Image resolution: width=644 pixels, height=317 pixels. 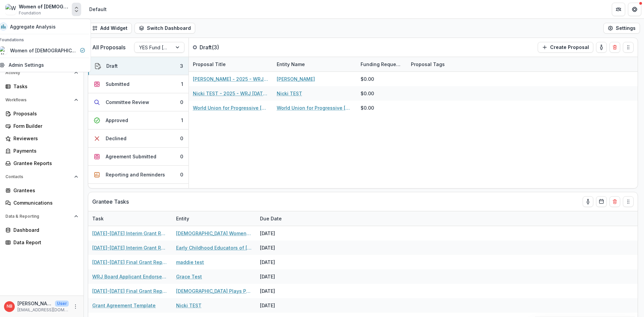 I want to click on a: Grantee Reports, so click(x=42, y=163).